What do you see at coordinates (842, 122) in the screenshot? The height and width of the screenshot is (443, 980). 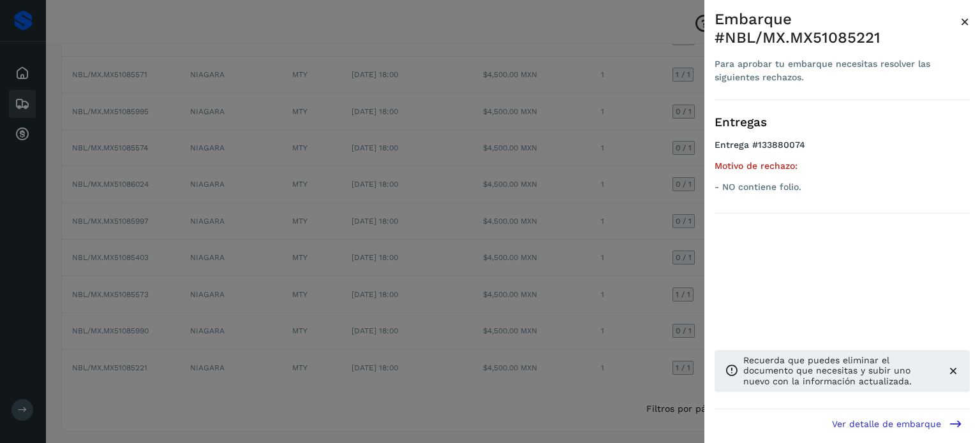 I see `h3: Entregas` at bounding box center [842, 122].